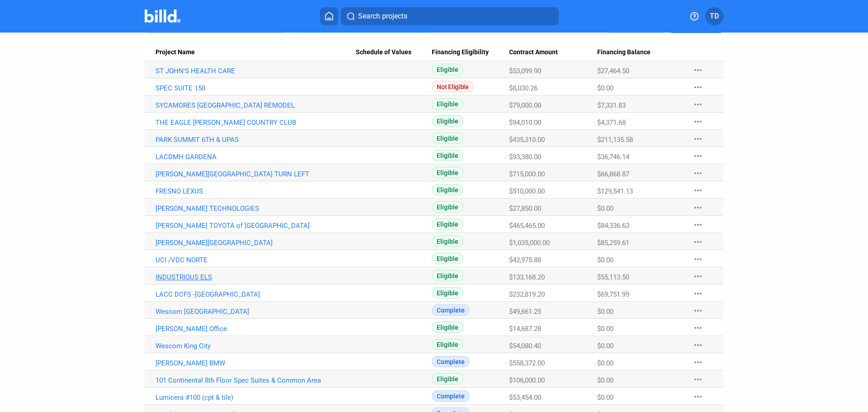 The image size is (868, 412). I want to click on span: $93,380.00, so click(525, 157).